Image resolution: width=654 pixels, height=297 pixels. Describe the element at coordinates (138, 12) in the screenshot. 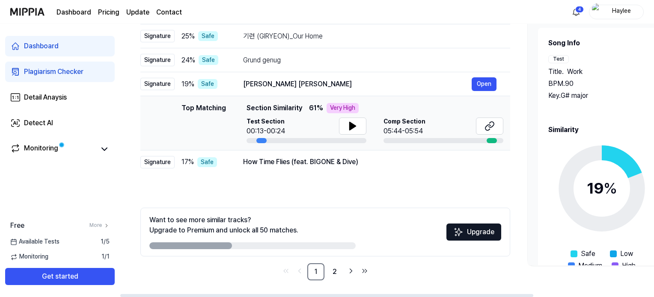

I see `a: Update` at that location.